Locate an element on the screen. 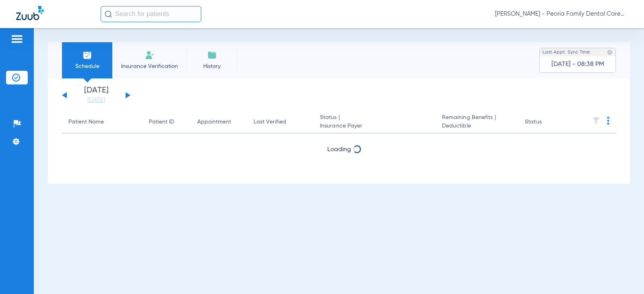 This screenshot has height=294, width=644. img: Manual Insurance Verification is located at coordinates (150, 55).